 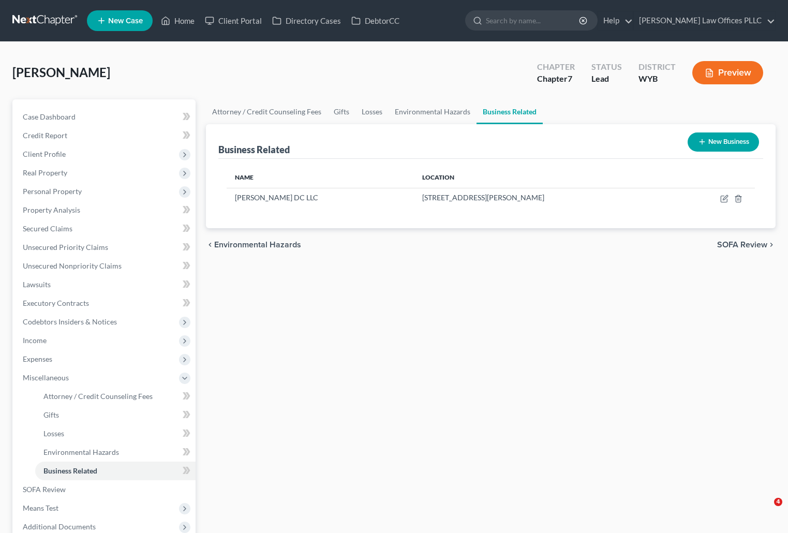 What do you see at coordinates (105, 303) in the screenshot?
I see `a: Executory Contracts` at bounding box center [105, 303].